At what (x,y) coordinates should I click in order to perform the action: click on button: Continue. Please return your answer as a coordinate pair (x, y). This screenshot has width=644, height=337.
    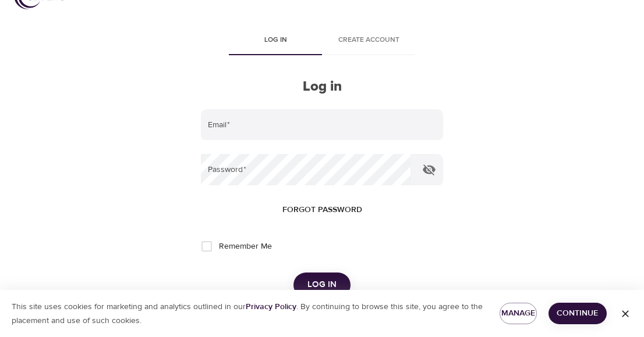
    Looking at the image, I should click on (578, 313).